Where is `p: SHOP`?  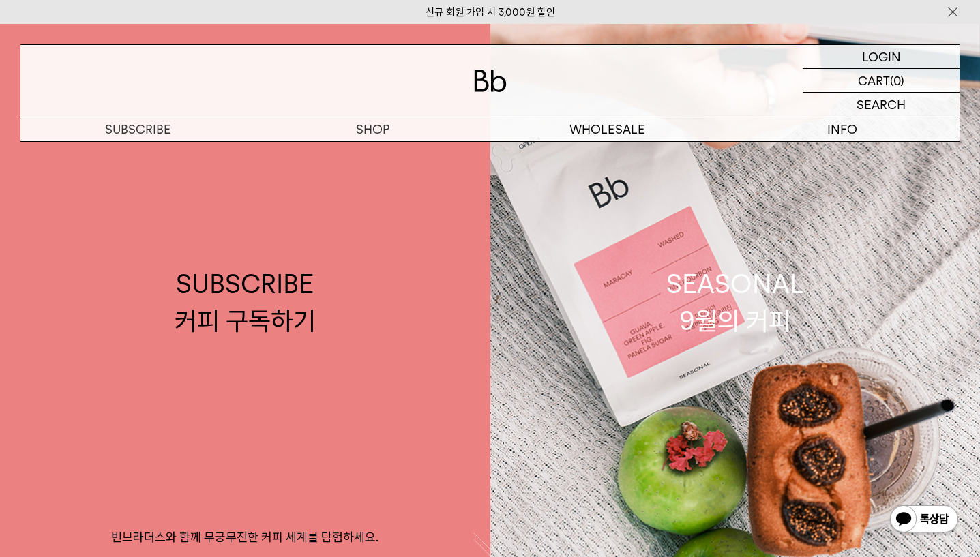
p: SHOP is located at coordinates (372, 129).